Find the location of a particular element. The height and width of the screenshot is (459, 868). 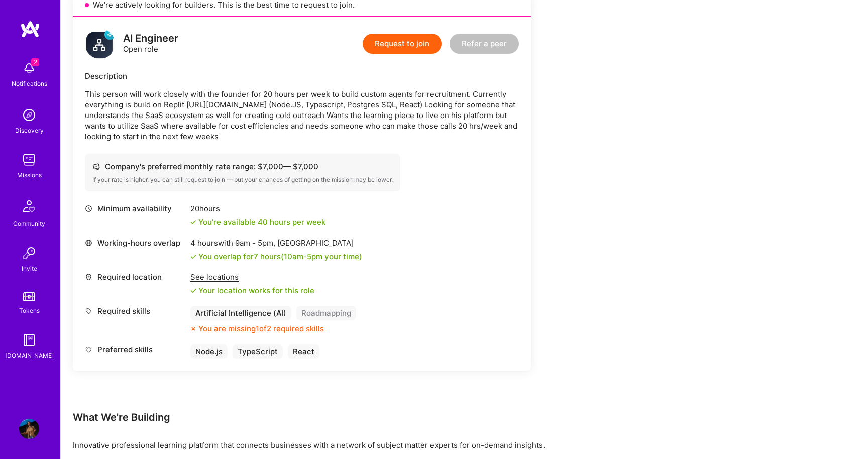

i: icon Clock is located at coordinates (88, 208).